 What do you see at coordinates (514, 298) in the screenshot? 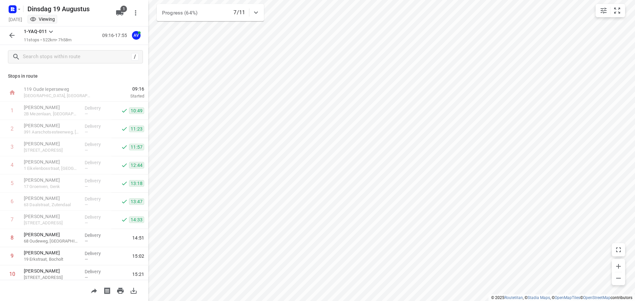
I see `a: Routetitan` at bounding box center [514, 298].